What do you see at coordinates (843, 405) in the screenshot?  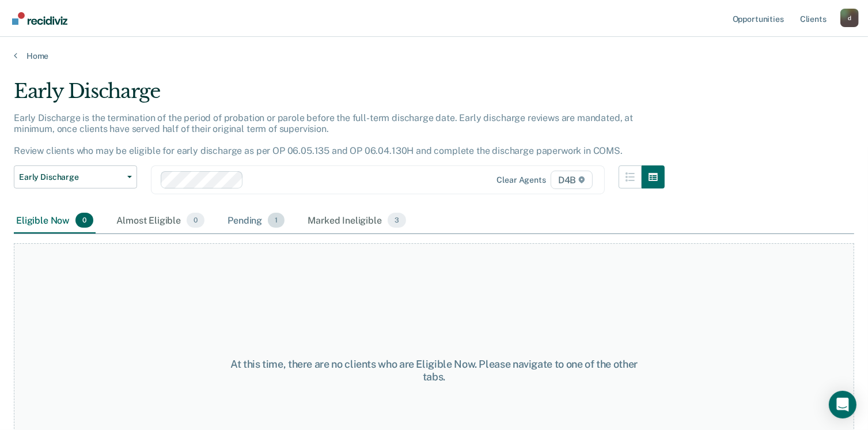 I see `div: Open Intercom Messenger` at bounding box center [843, 405].